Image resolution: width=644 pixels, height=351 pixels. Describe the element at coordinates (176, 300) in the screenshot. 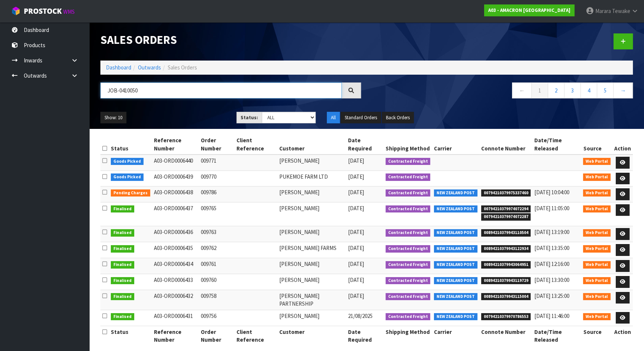

I see `td: A03-ORD0006432` at that location.